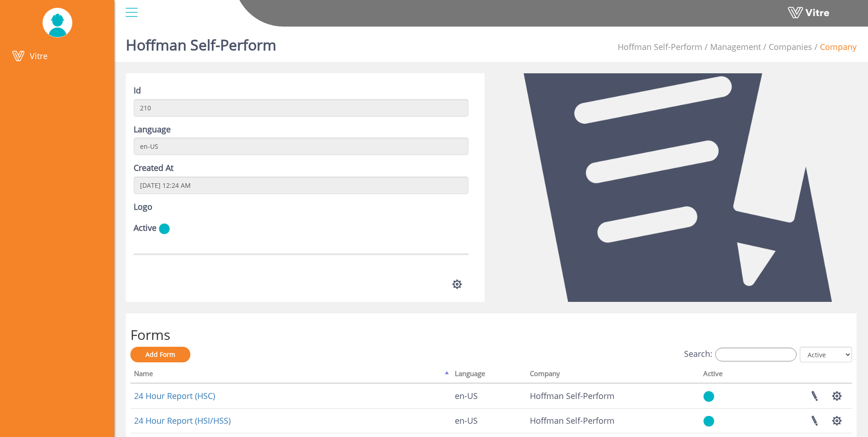  I want to click on li: Management, so click(732, 47).